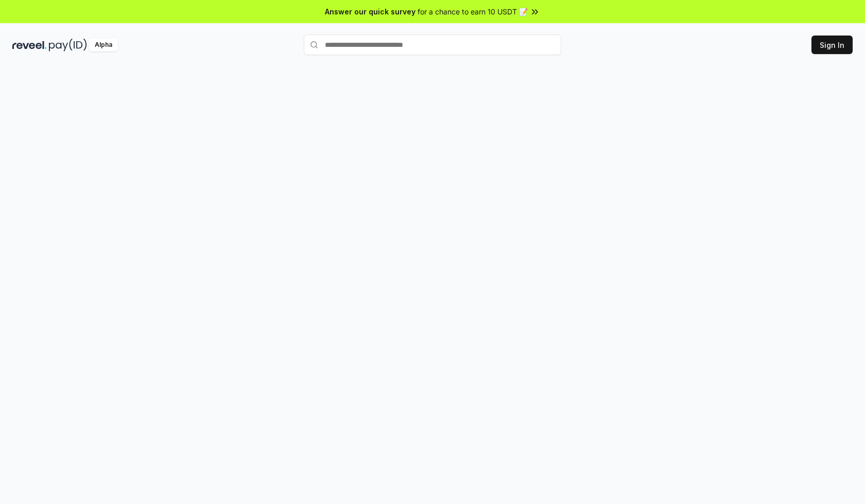 The height and width of the screenshot is (504, 865). What do you see at coordinates (370, 11) in the screenshot?
I see `span: Answer our quick survey` at bounding box center [370, 11].